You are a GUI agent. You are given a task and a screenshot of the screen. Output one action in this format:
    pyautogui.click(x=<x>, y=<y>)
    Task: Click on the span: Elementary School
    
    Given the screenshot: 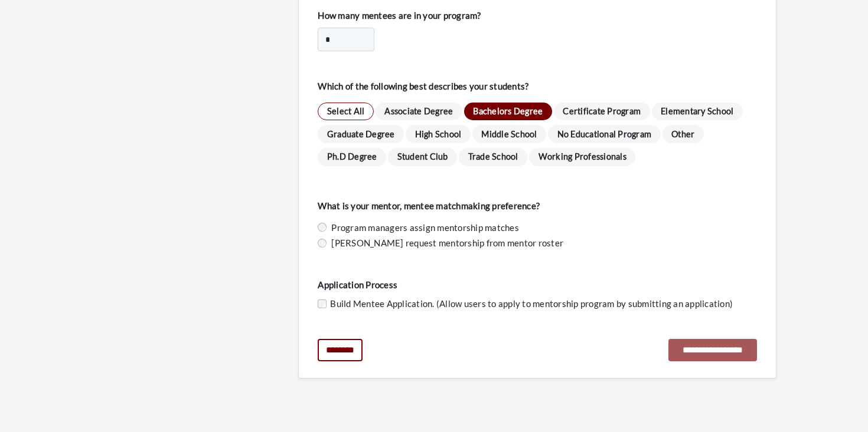 What is the action you would take?
    pyautogui.click(x=697, y=112)
    